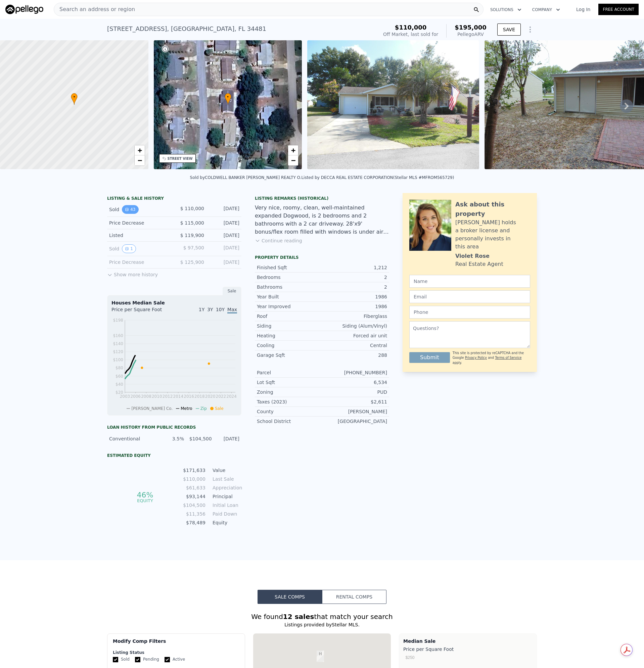 The image size is (644, 668). What do you see at coordinates (290, 373) in the screenshot?
I see `div: Parcel` at bounding box center [290, 373].